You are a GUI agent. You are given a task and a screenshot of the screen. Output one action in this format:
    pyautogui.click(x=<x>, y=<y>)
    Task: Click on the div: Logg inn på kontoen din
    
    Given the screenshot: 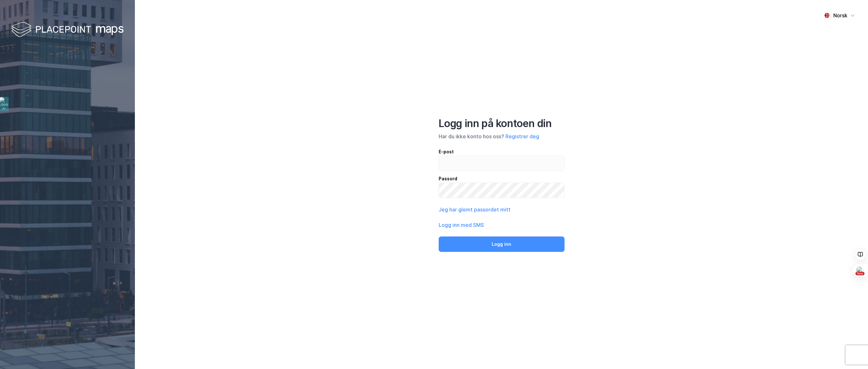 What is the action you would take?
    pyautogui.click(x=502, y=124)
    